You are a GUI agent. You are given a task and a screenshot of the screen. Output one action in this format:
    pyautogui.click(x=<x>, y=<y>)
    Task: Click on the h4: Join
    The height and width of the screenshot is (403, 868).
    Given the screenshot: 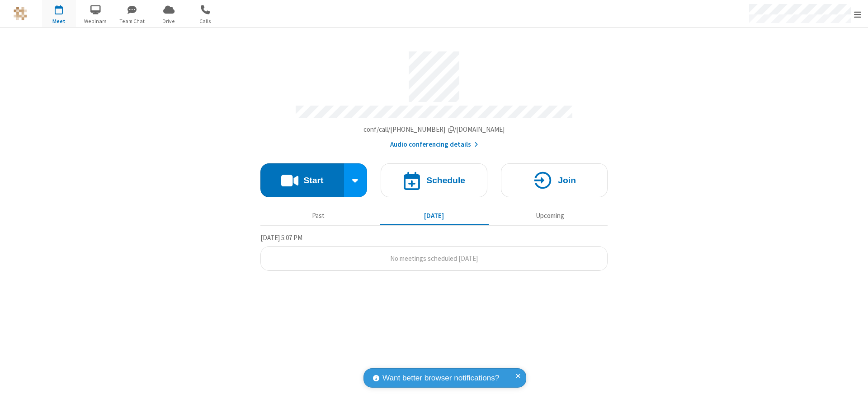 What is the action you would take?
    pyautogui.click(x=567, y=180)
    